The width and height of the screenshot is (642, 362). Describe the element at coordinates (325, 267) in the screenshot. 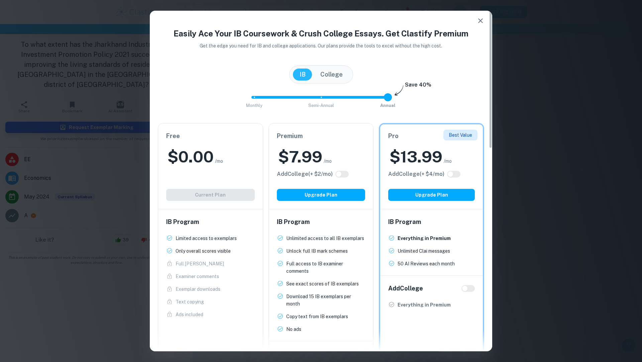

I see `p: Full access to IB examiner comments` at that location.